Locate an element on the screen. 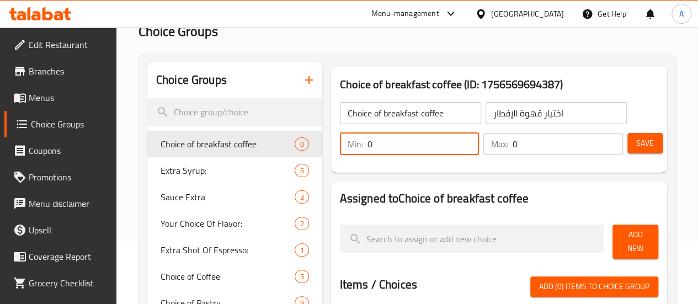 The height and width of the screenshot is (304, 698). span: Save is located at coordinates (645, 143).